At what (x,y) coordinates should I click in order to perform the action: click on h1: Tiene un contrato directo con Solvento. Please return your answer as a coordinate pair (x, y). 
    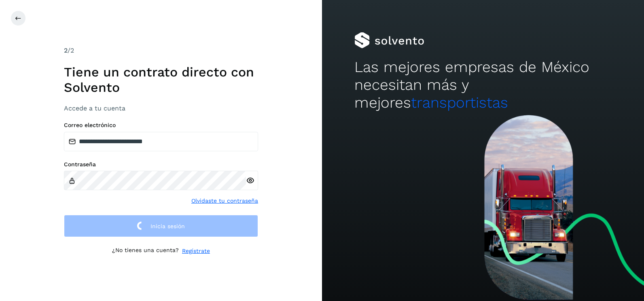
    Looking at the image, I should click on (161, 79).